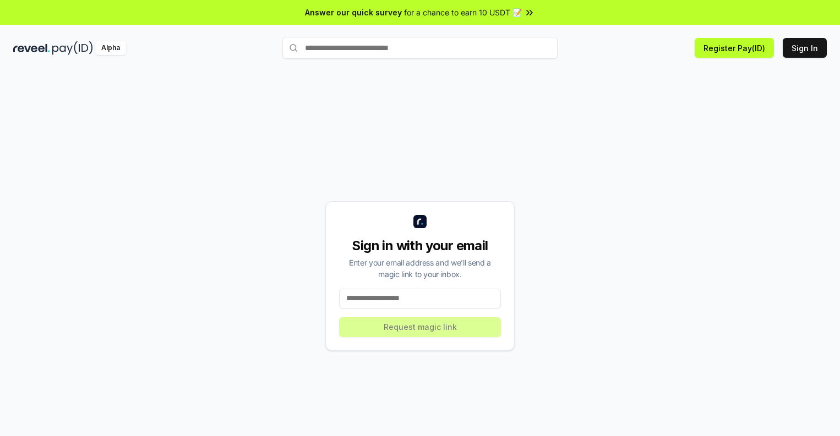  Describe the element at coordinates (805, 48) in the screenshot. I see `button: Sign In` at that location.